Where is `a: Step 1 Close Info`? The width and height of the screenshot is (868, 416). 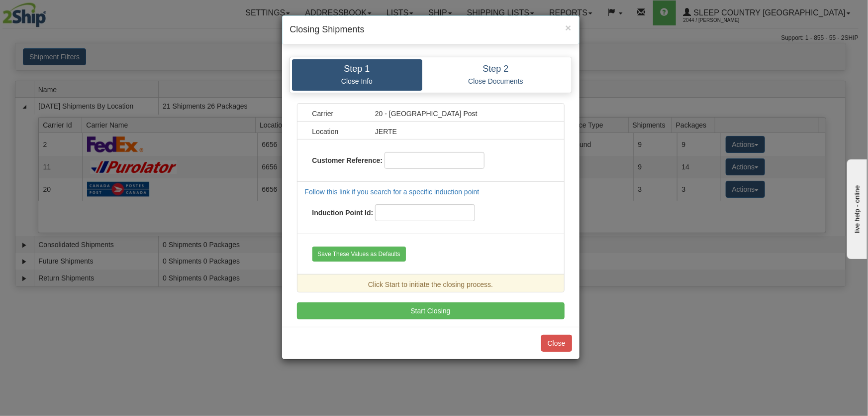
a: Step 1 Close Info is located at coordinates (357, 75).